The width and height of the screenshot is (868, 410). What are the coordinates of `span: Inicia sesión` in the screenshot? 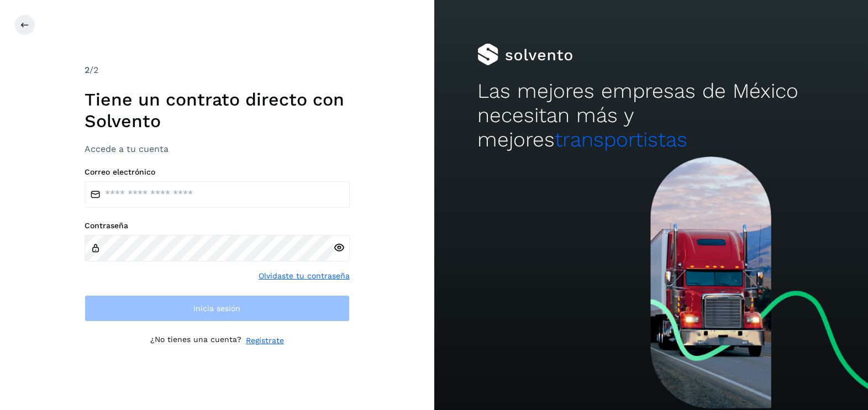 It's located at (216, 309).